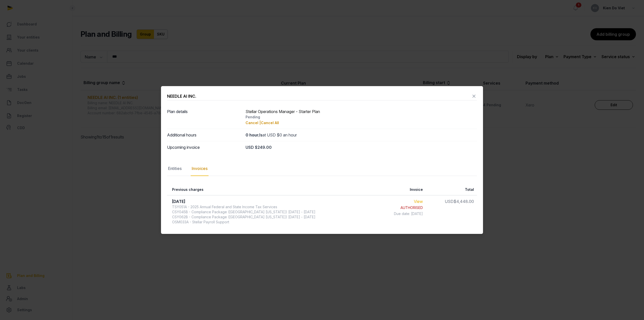  I want to click on th: Total, so click(451, 189).